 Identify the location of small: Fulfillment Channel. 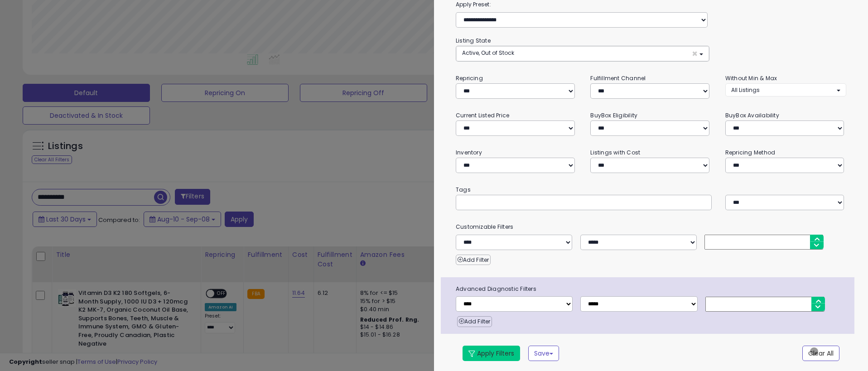
(618, 78).